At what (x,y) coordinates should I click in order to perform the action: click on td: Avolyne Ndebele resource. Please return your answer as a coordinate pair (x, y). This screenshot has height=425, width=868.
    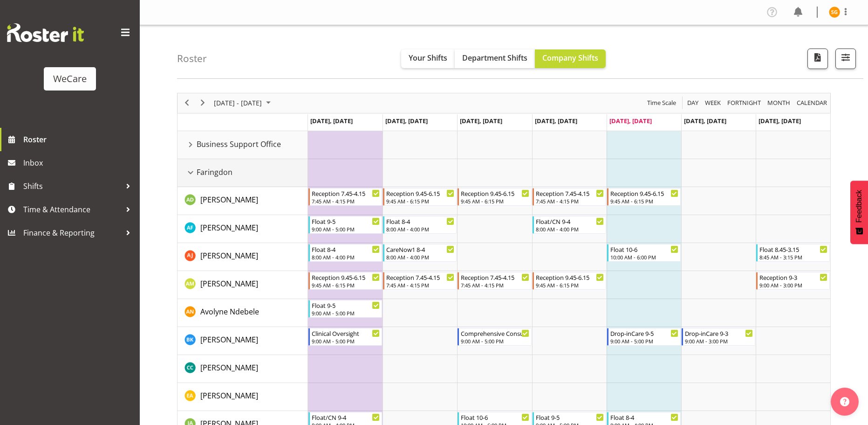
    Looking at the image, I should click on (243, 313).